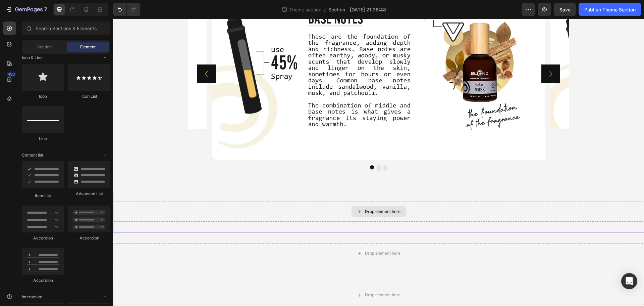  Describe the element at coordinates (11, 75) in the screenshot. I see `div: 450` at that location.